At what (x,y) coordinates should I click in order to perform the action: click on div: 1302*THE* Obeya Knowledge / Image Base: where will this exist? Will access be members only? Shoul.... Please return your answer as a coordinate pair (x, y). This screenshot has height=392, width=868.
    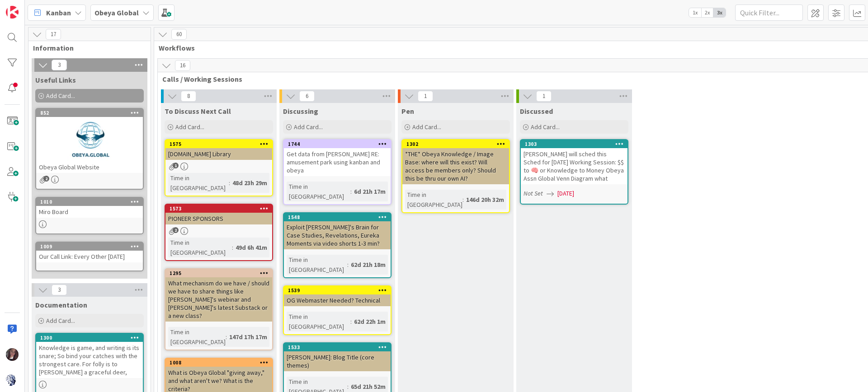
    Looking at the image, I should click on (455, 162).